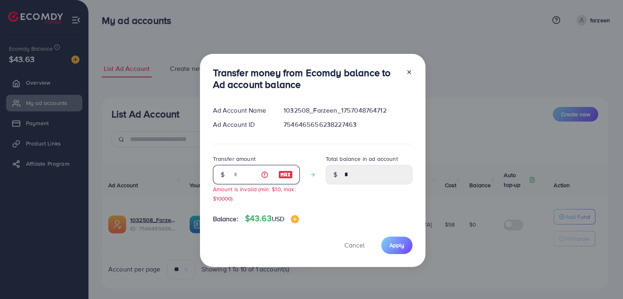 The image size is (623, 299). What do you see at coordinates (347, 110) in the screenshot?
I see `div: 1032508_Farzeen_1757048764712` at bounding box center [347, 110].